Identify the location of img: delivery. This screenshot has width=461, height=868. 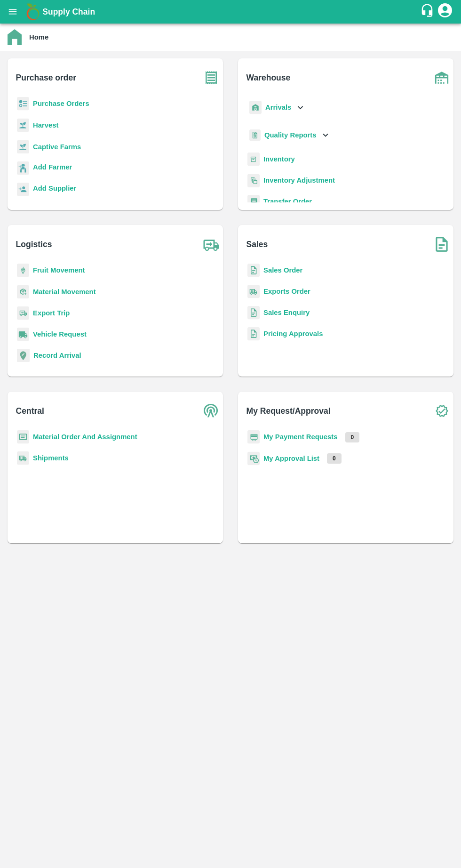
(23, 313).